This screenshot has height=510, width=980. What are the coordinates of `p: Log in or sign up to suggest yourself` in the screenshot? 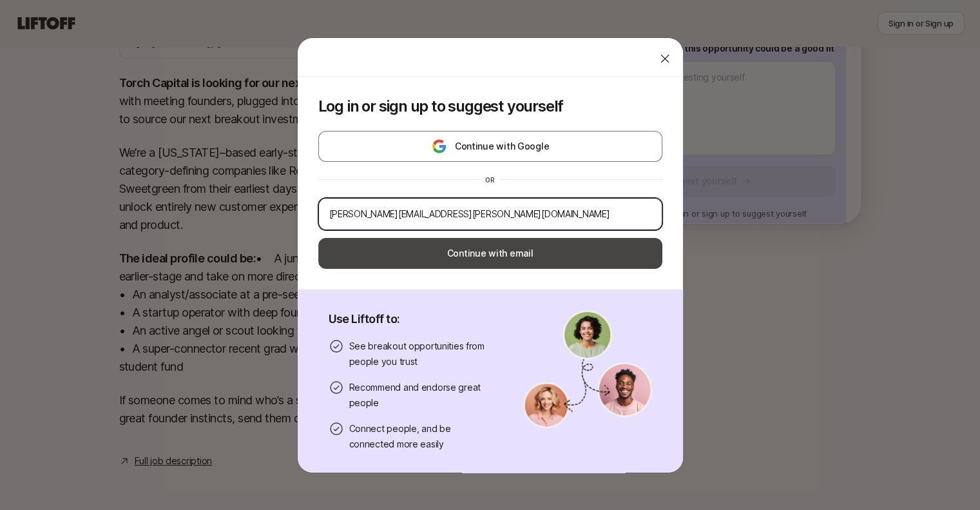 It's located at (491, 106).